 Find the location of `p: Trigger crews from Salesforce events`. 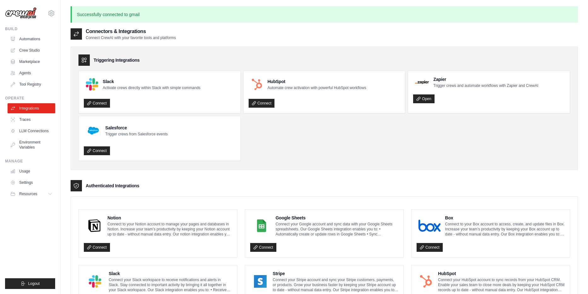

p: Trigger crews from Salesforce events is located at coordinates (136, 134).